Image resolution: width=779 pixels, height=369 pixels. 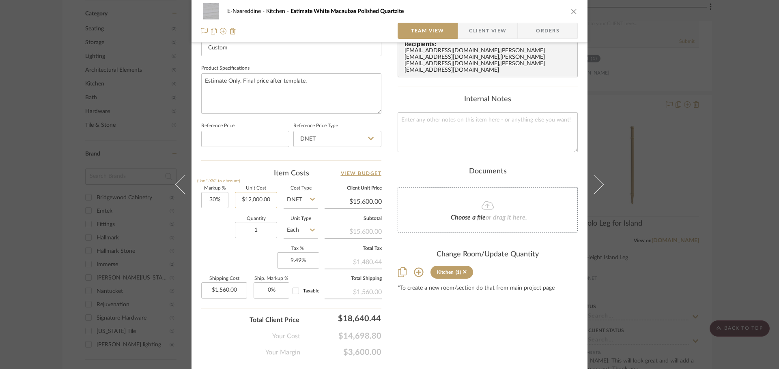 What do you see at coordinates (278, 11) in the screenshot?
I see `span: Kitchen` at bounding box center [278, 11].